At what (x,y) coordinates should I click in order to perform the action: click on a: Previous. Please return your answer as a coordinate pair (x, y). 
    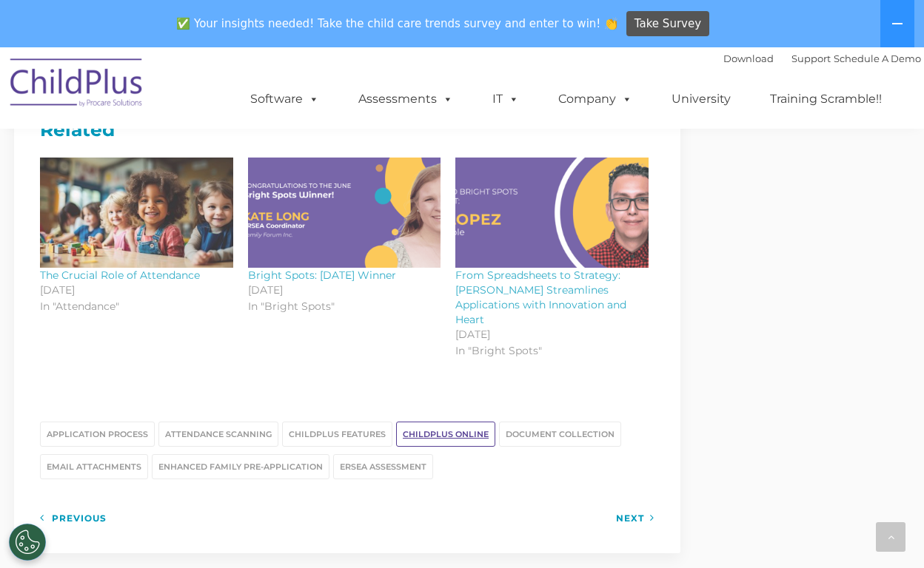
    Looking at the image, I should click on (74, 518).